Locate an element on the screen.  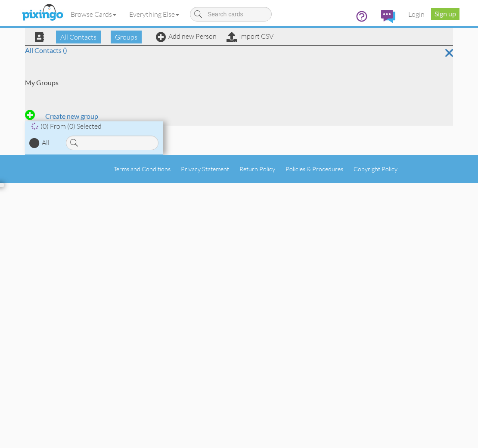
img: comments.svg is located at coordinates (388, 16).